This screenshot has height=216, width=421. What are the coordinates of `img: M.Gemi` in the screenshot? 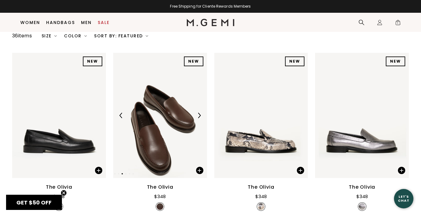 It's located at (210, 22).